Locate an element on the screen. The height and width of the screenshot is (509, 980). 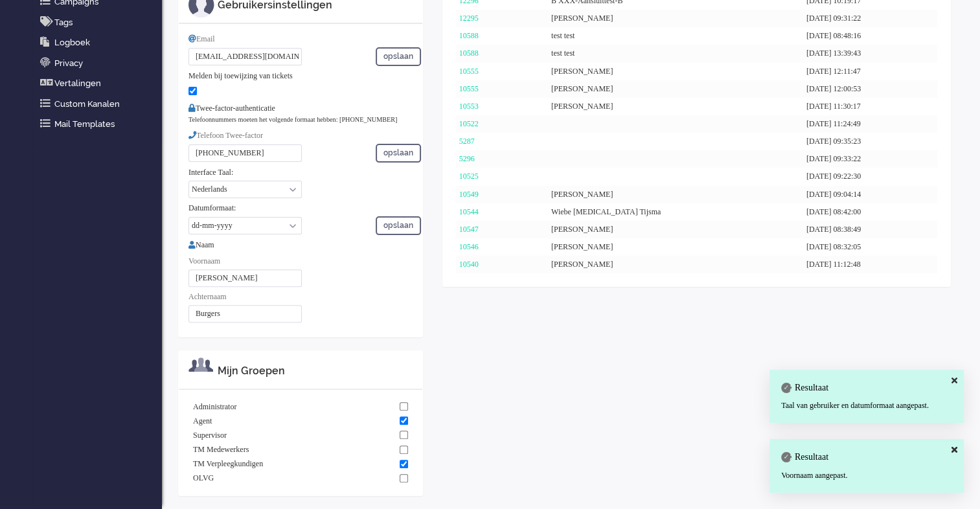
div: Voornaam aangepast. is located at coordinates (866, 475).